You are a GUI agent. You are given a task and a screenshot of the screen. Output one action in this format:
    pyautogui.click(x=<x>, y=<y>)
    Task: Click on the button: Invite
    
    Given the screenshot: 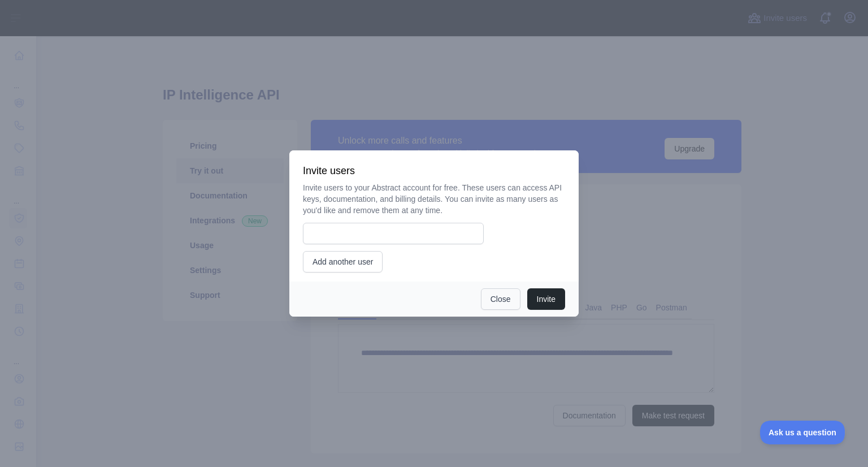 What is the action you would take?
    pyautogui.click(x=546, y=299)
    